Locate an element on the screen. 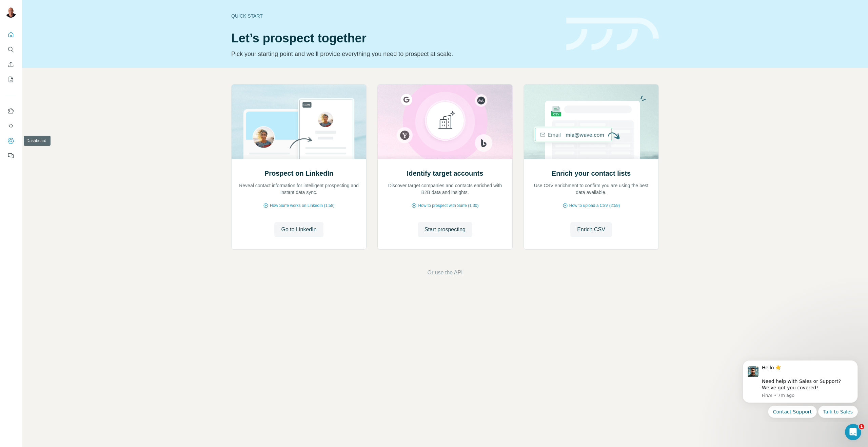  span: Enrich CSV is located at coordinates (591, 230).